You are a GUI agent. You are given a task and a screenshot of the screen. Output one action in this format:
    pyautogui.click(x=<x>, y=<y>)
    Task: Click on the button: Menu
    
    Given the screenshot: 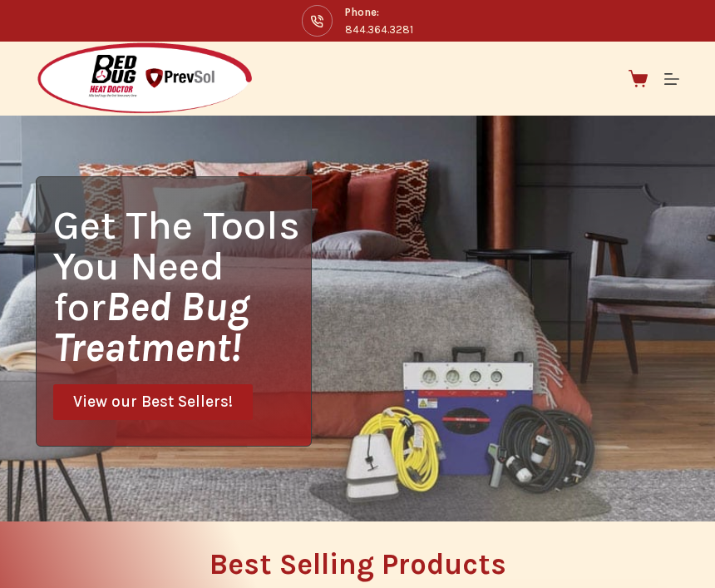 What is the action you would take?
    pyautogui.click(x=672, y=79)
    